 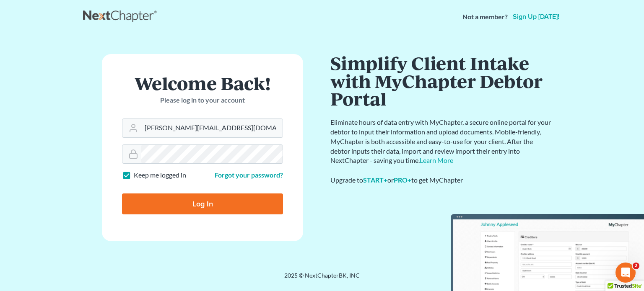 I want to click on a: PRO+, so click(x=402, y=180).